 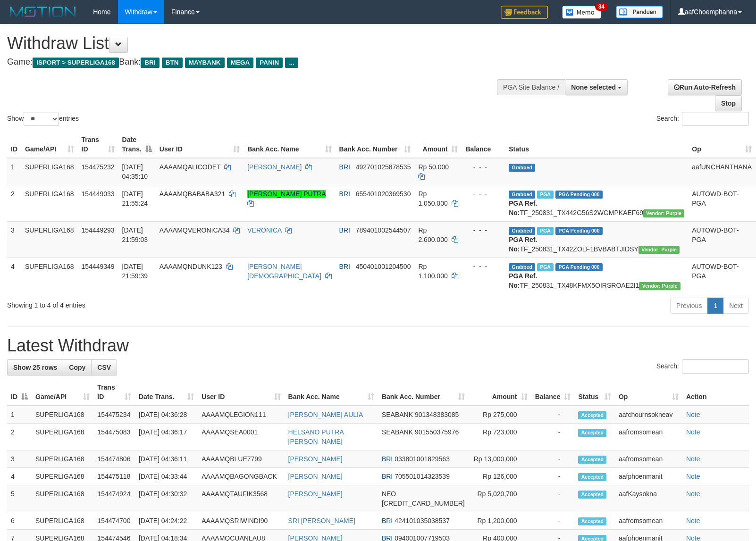 What do you see at coordinates (736, 306) in the screenshot?
I see `a: Next` at bounding box center [736, 306].